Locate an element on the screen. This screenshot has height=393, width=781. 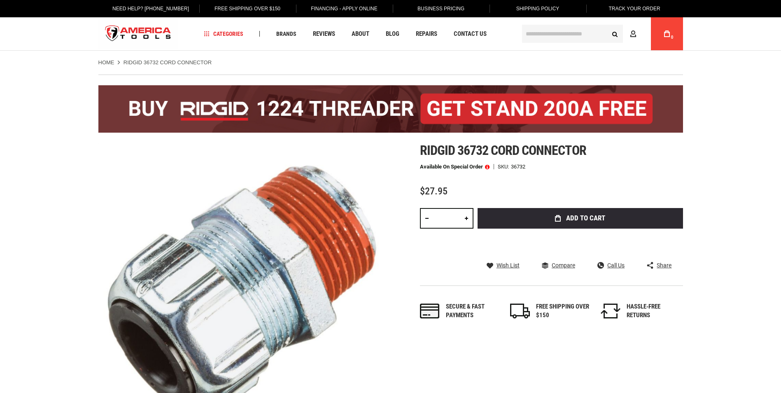
div: 36732 is located at coordinates (518, 166).